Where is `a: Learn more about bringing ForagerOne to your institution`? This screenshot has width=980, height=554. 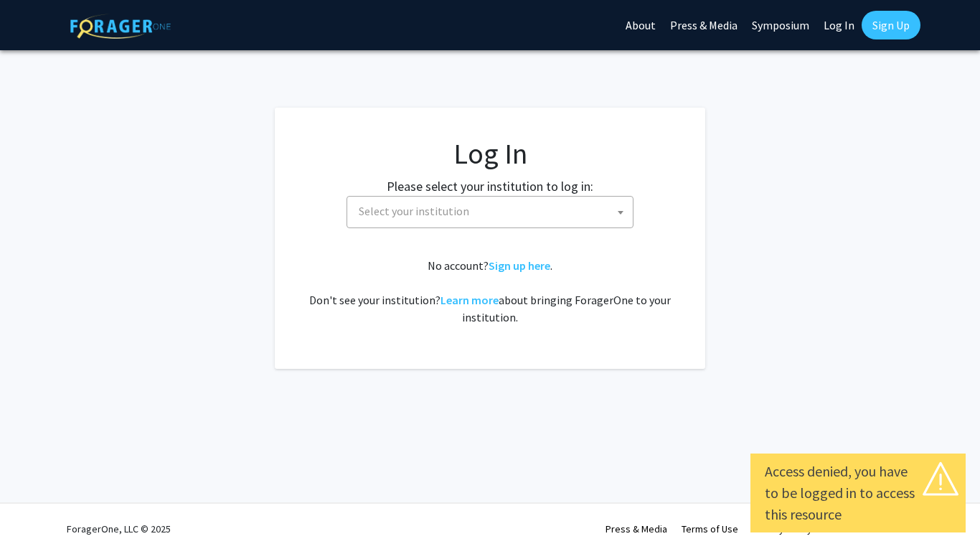 a: Learn more about bringing ForagerOne to your institution is located at coordinates (470, 300).